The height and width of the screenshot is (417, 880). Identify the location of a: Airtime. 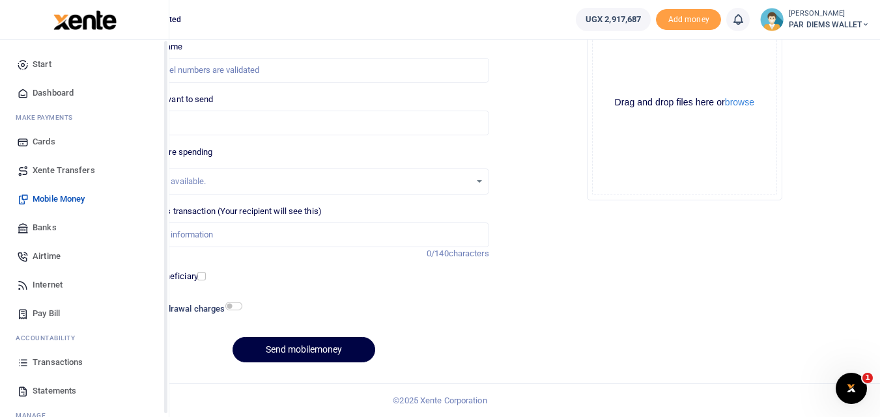
(84, 257).